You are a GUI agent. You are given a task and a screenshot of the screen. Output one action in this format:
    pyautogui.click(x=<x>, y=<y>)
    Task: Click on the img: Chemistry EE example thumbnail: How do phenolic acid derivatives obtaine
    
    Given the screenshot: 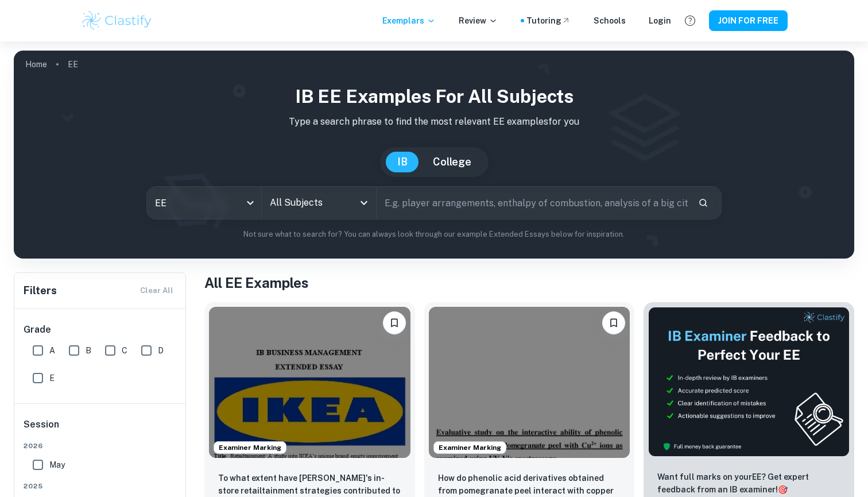 What is the action you would take?
    pyautogui.click(x=530, y=382)
    